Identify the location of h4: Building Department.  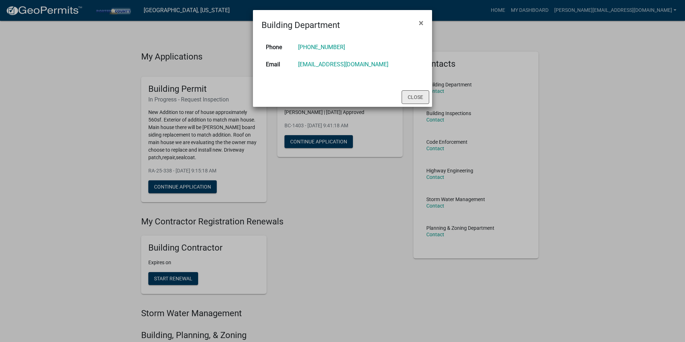
(301, 25).